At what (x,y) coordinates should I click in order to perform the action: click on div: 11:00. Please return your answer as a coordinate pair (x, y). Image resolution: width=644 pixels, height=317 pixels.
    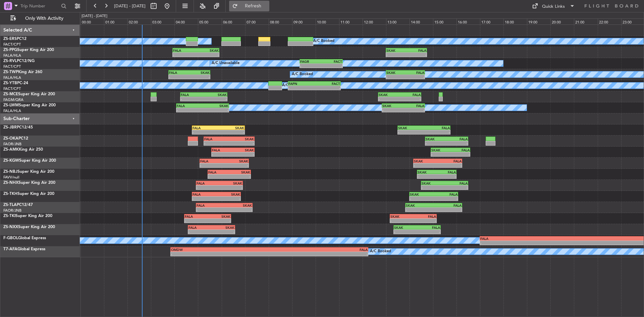
    Looking at the image, I should click on (351, 21).